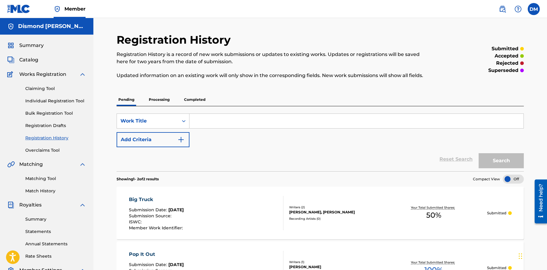 The width and height of the screenshot is (547, 270). Describe the element at coordinates (56, 126) in the screenshot. I see `a: Registration Drafts` at that location.